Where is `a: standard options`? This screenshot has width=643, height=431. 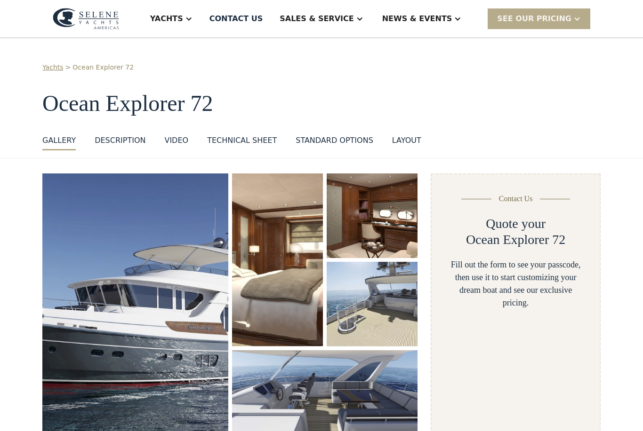
a: standard options is located at coordinates (334, 143).